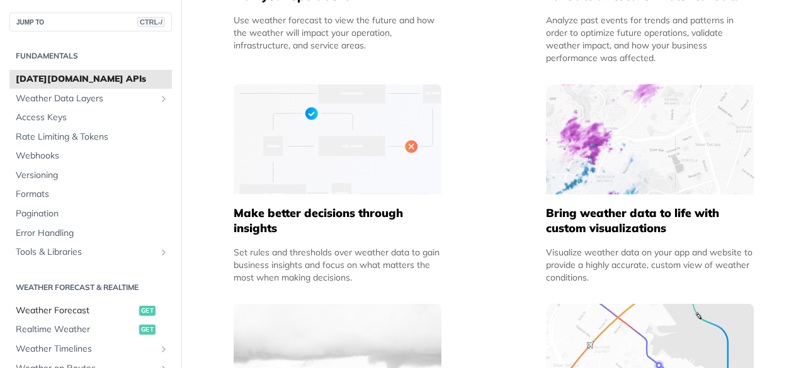  What do you see at coordinates (91, 137) in the screenshot?
I see `a: Rate Limiting & Tokens` at bounding box center [91, 137].